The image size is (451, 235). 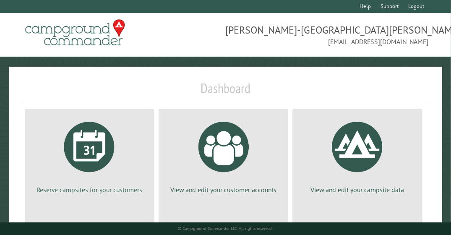 I want to click on small: © Campground Commander LLC. All rights reserved., so click(x=226, y=228).